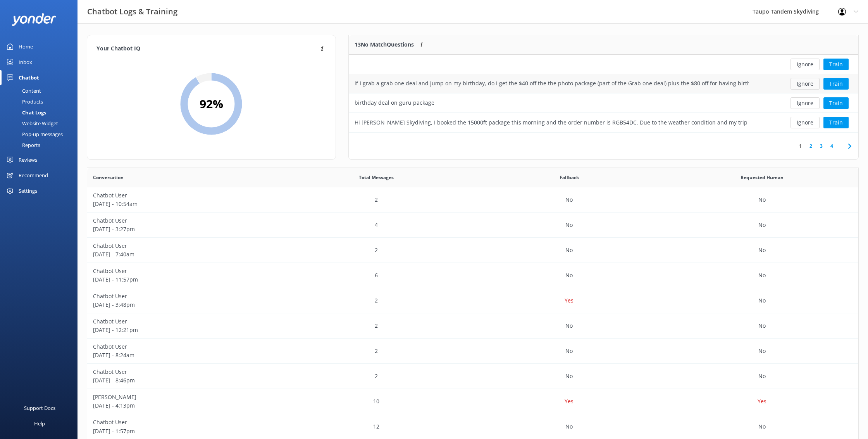 This screenshot has height=439, width=868. Describe the element at coordinates (41, 101) in the screenshot. I see `a: Products` at that location.